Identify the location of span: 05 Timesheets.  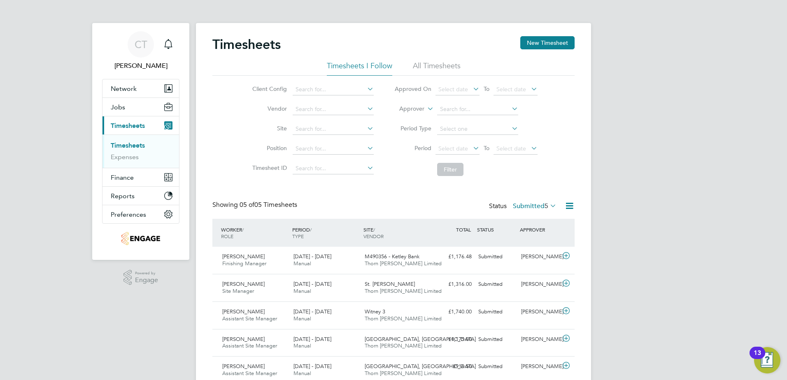
(268, 205).